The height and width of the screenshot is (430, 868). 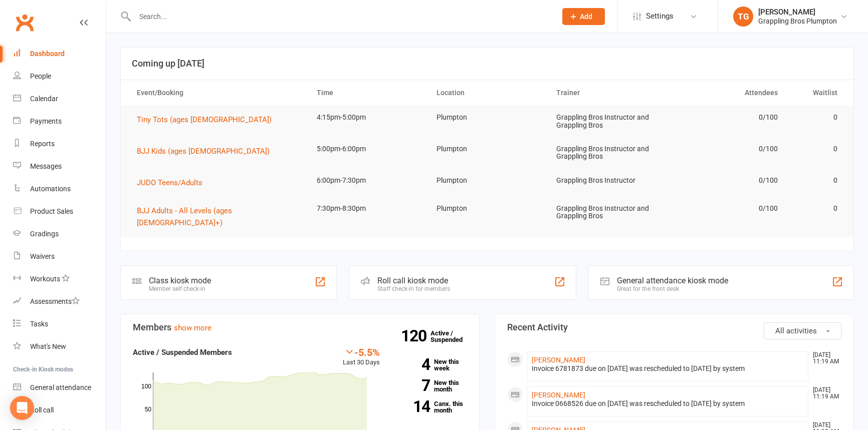 What do you see at coordinates (44, 99) in the screenshot?
I see `div: Calendar` at bounding box center [44, 99].